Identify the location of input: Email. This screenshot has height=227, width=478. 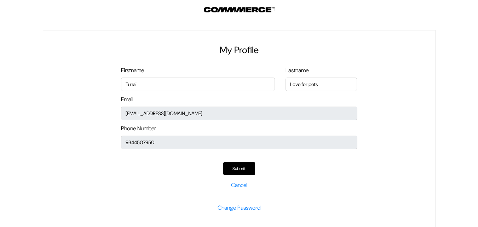
(239, 113).